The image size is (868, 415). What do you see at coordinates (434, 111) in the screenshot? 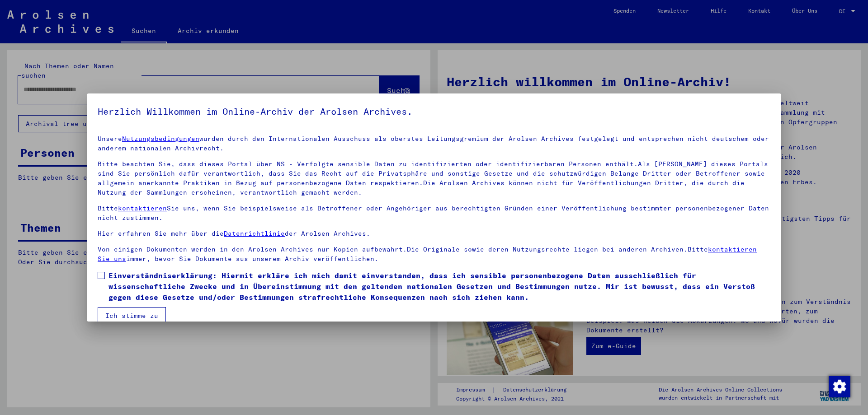
I see `h5: Herzlich Willkommen im Online-Archiv der Arolsen Archives.` at bounding box center [434, 111].